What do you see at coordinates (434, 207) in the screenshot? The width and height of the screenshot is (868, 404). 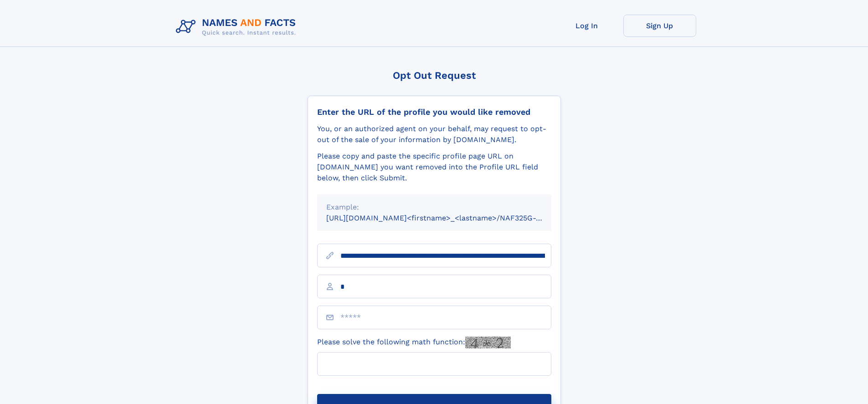 I see `div: Example:` at bounding box center [434, 207].